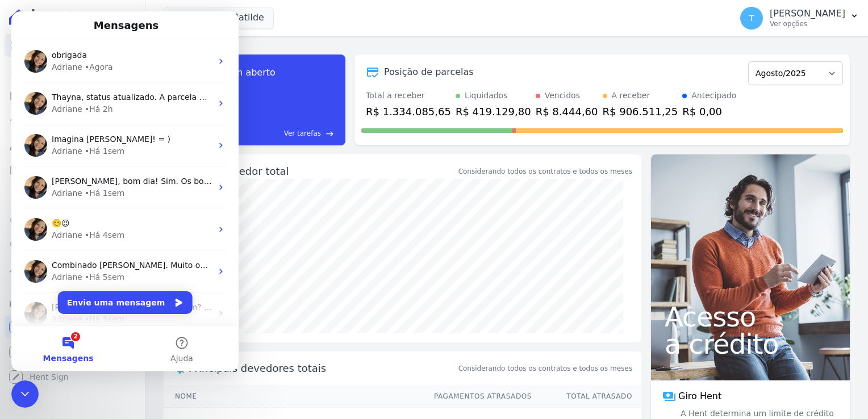 This screenshot has width=868, height=419. Describe the element at coordinates (562, 95) in the screenshot. I see `div: Vencidos` at that location.